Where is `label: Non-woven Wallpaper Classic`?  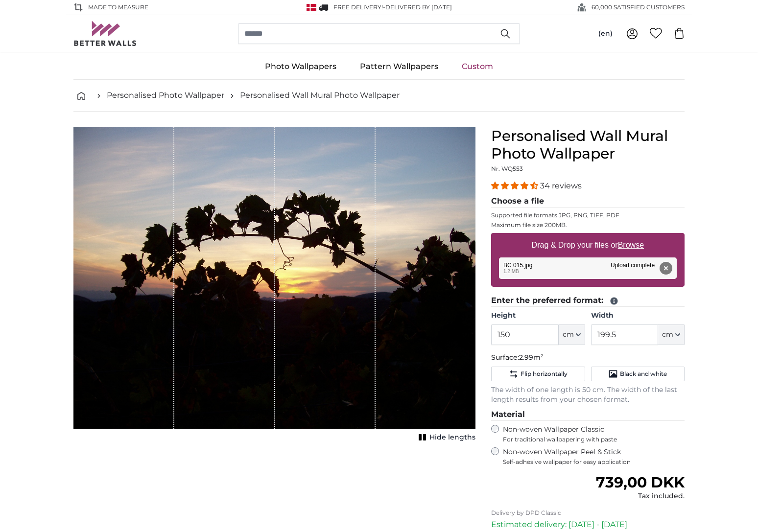 label: Non-woven Wallpaper Classic is located at coordinates (594, 434).